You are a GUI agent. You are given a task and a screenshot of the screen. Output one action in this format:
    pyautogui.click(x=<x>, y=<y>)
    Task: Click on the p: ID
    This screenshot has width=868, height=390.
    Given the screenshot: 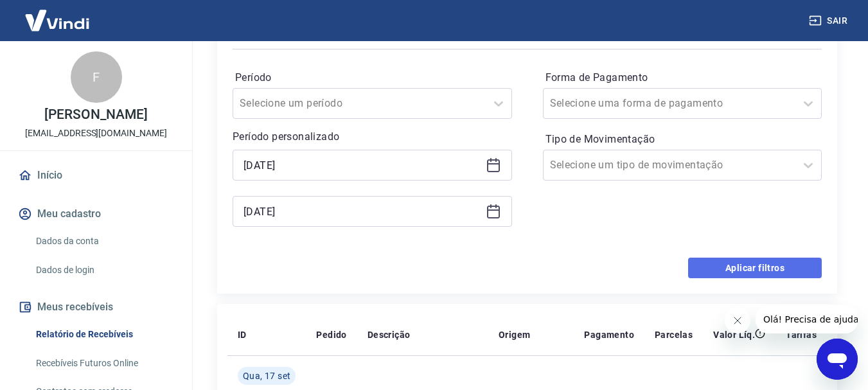 What is the action you would take?
    pyautogui.click(x=242, y=335)
    